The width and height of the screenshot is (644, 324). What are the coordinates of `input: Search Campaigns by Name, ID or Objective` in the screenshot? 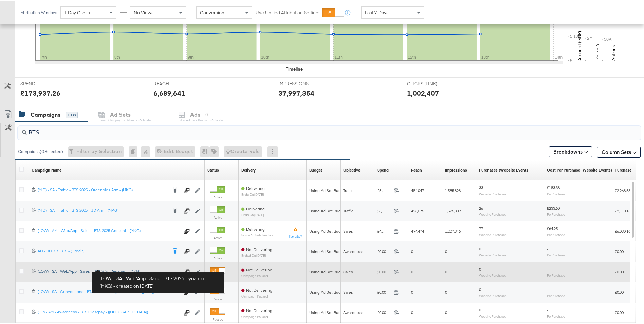 It's located at (305, 129).